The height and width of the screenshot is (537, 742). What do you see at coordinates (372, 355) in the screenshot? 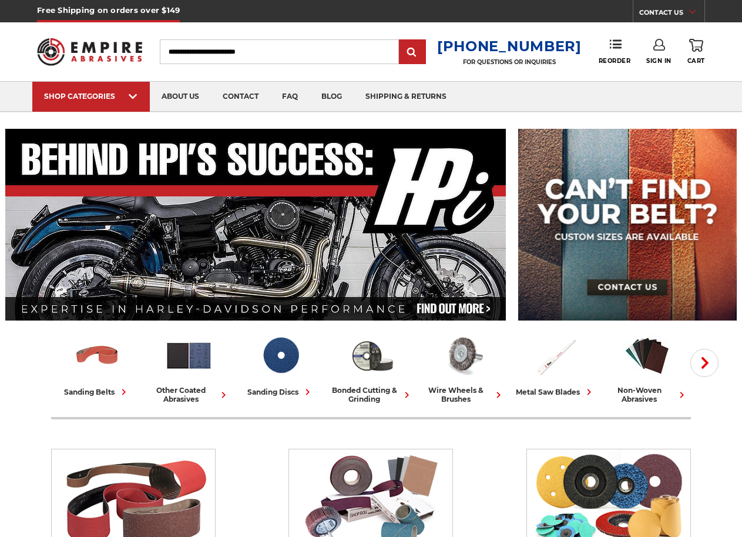
I see `img: Bonded Cutting & Grinding` at bounding box center [372, 355].